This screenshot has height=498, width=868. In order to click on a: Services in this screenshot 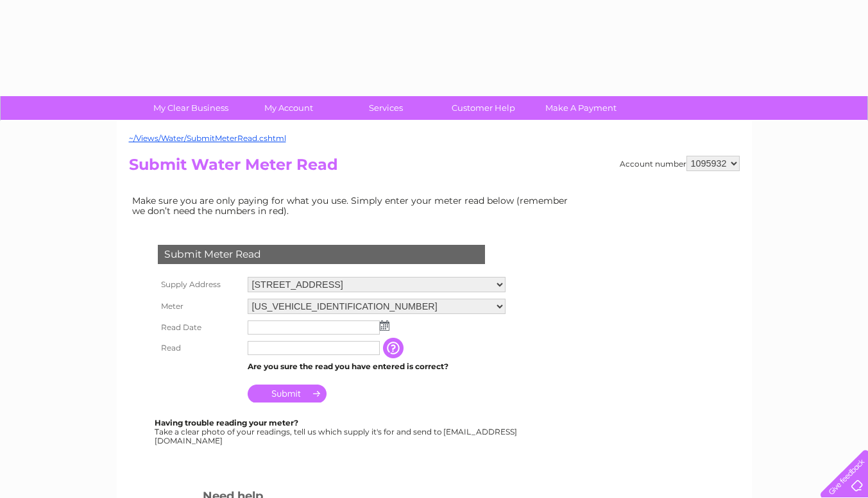, I will do `click(386, 108)`.